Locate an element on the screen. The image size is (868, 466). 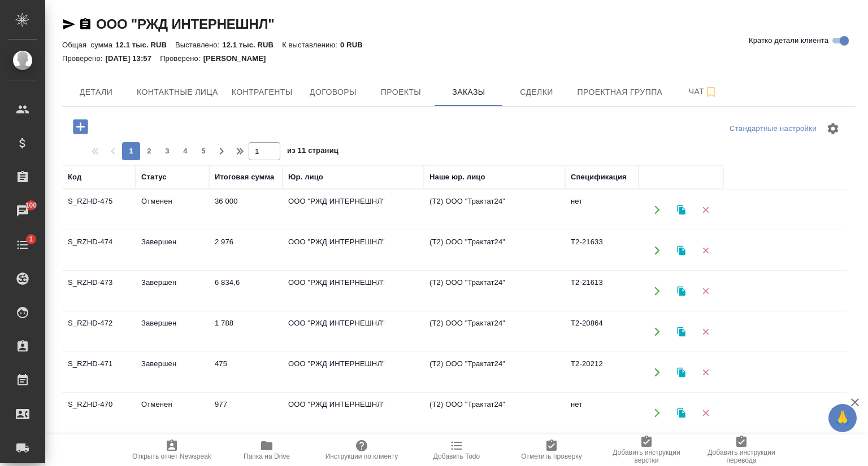
div: split button is located at coordinates (773, 129).